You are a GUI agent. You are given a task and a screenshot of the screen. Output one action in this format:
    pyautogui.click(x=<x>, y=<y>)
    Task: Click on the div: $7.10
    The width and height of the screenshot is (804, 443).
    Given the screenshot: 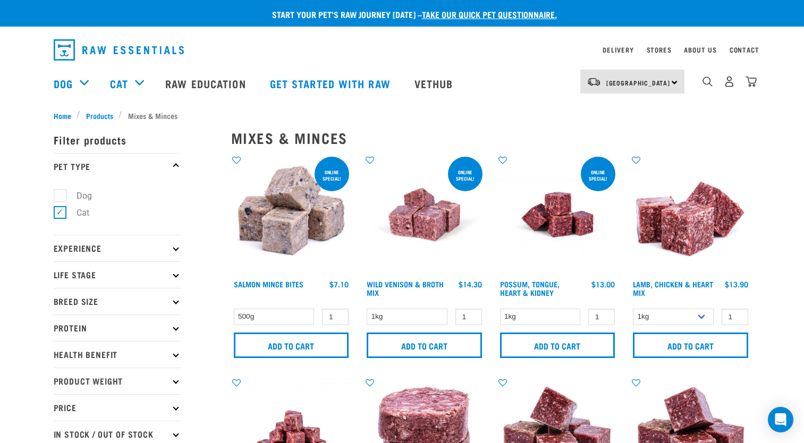 What is the action you would take?
    pyautogui.click(x=339, y=284)
    